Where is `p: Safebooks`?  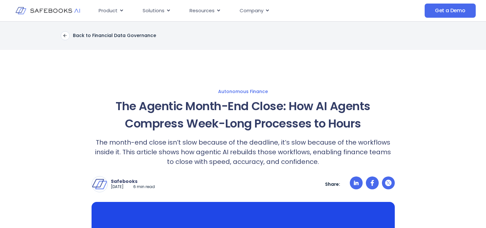
p: Safebooks is located at coordinates (133, 181).